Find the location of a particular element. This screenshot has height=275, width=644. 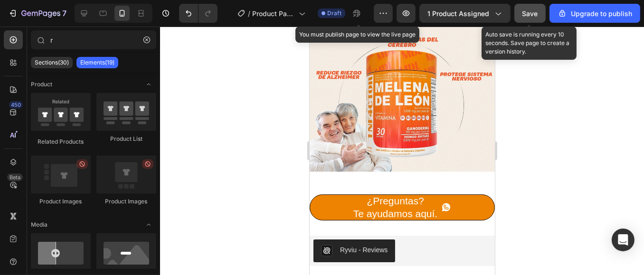

input: Search Sections & Elements is located at coordinates (93, 40).